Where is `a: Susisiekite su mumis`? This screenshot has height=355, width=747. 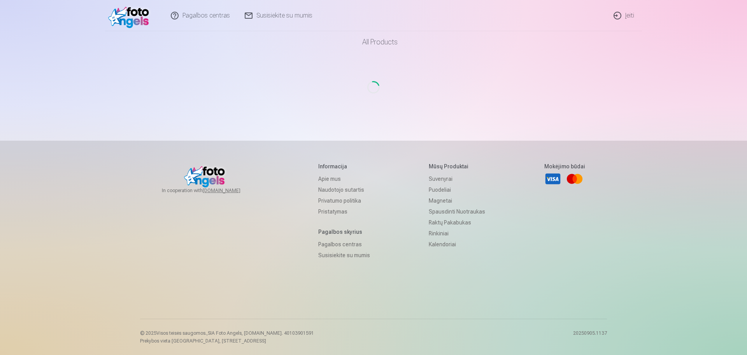 a: Susisiekite su mumis is located at coordinates (344, 255).